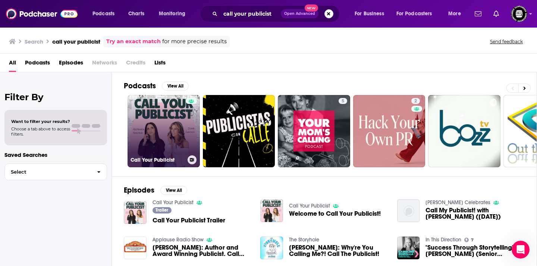 This screenshot has height=266, width=537. What do you see at coordinates (139, 190) in the screenshot?
I see `h2: Episodes` at bounding box center [139, 190].